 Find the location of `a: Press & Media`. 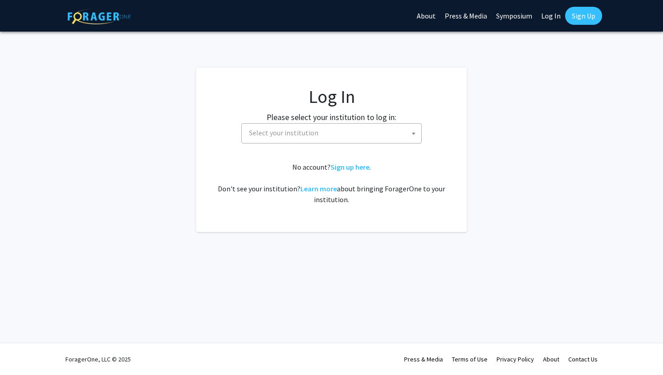

a: Press & Media is located at coordinates (423, 359).